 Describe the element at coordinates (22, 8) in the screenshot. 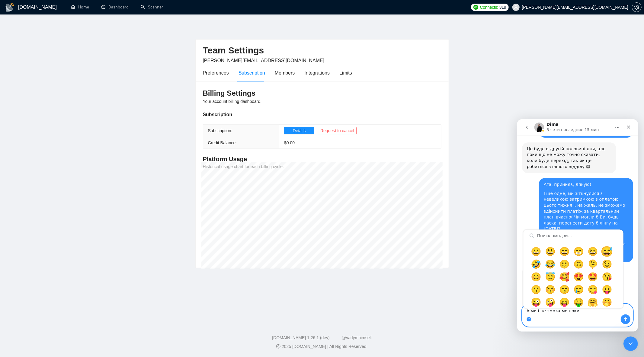

I see `img: Profile image for Dima` at that location.